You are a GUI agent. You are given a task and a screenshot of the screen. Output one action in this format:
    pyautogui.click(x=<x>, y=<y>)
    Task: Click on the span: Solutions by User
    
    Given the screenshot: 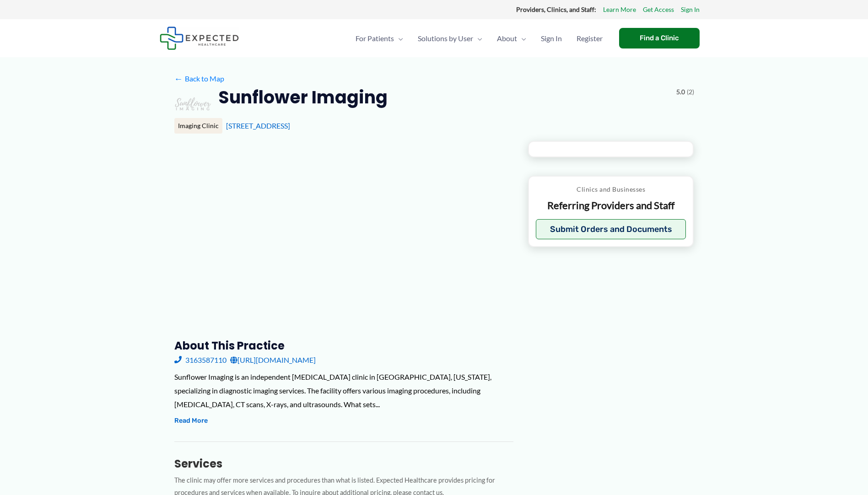 What is the action you would take?
    pyautogui.click(x=445, y=38)
    